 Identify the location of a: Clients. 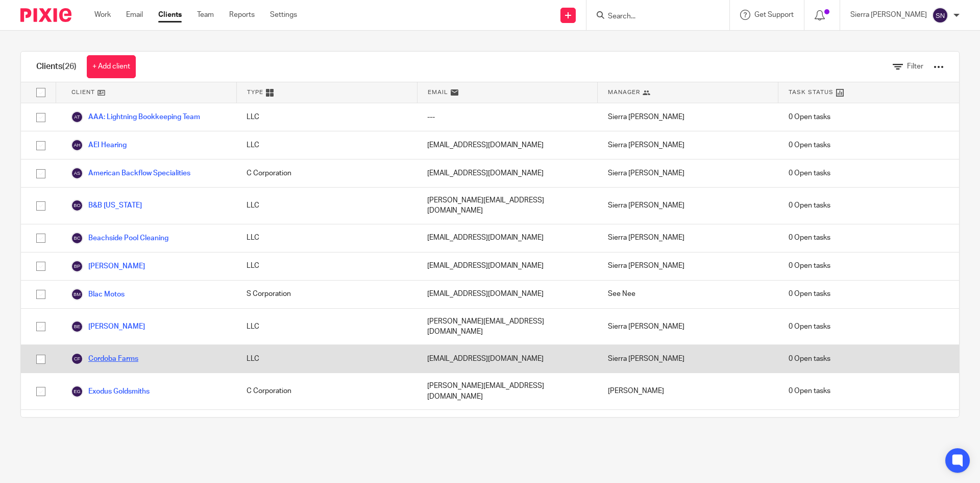
(170, 15).